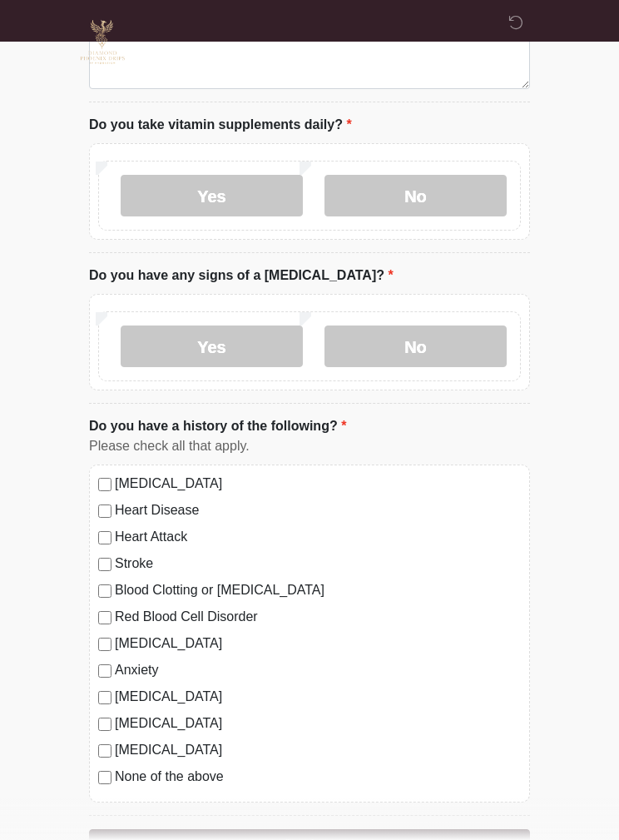 The image size is (619, 840). What do you see at coordinates (318, 777) in the screenshot?
I see `label: None of the above` at bounding box center [318, 777].